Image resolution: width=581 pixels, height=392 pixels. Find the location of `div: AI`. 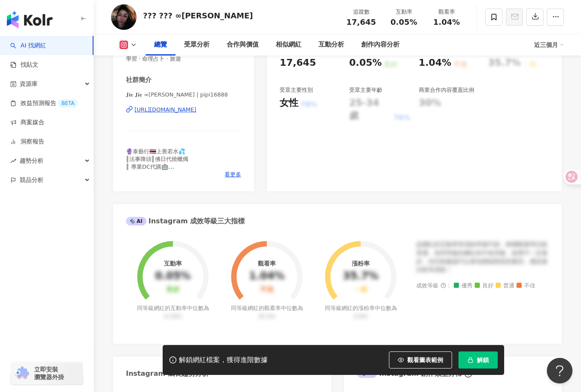

div: AI is located at coordinates (136, 221).